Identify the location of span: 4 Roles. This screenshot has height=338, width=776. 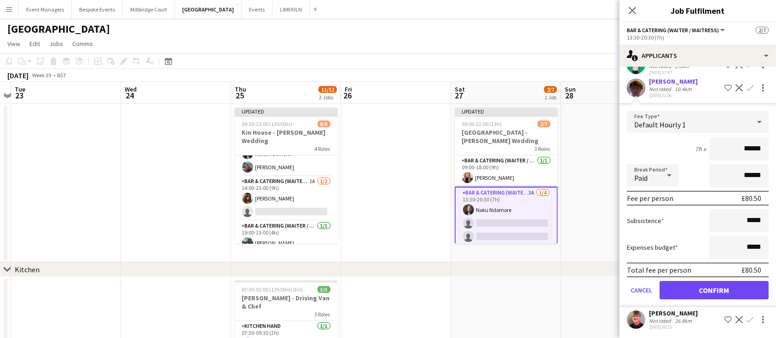
(323, 149).